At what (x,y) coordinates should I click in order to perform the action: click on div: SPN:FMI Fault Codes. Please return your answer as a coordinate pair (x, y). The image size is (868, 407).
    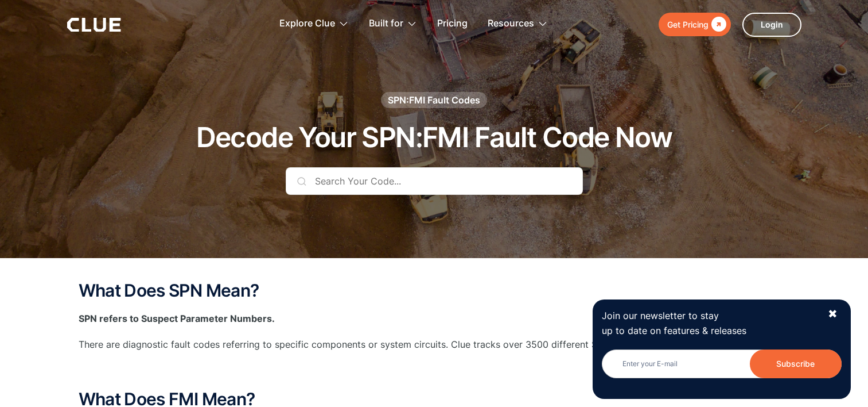
    Looking at the image, I should click on (434, 100).